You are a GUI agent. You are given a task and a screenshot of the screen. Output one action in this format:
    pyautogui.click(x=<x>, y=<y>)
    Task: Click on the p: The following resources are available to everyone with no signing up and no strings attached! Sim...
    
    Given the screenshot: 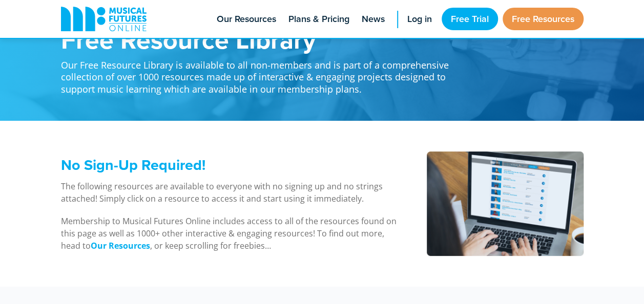 What is the action you would take?
    pyautogui.click(x=231, y=192)
    